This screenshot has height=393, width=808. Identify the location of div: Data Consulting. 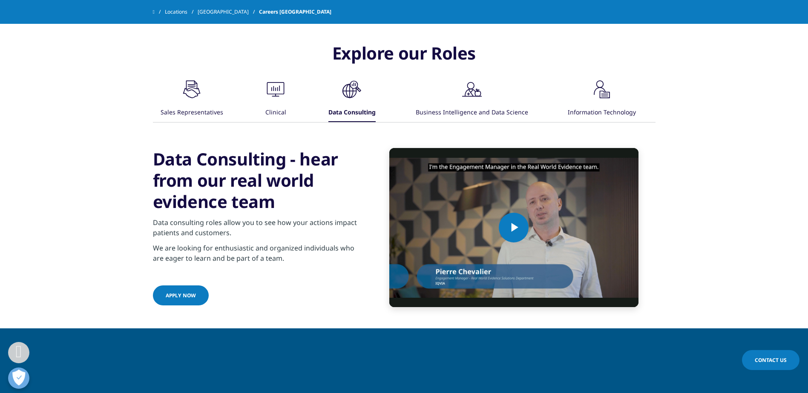
(352, 113).